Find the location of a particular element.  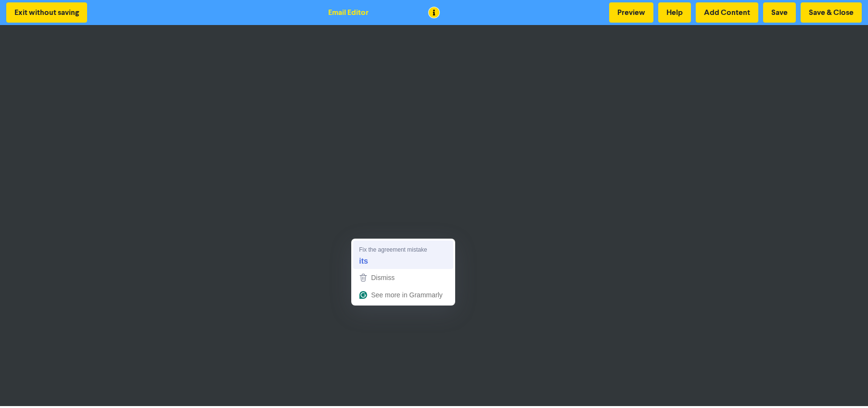

button: Exit without saving is located at coordinates (47, 13).